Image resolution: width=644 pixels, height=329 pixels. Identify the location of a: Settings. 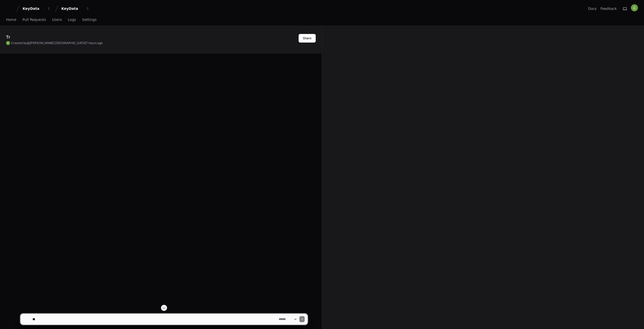
(89, 20).